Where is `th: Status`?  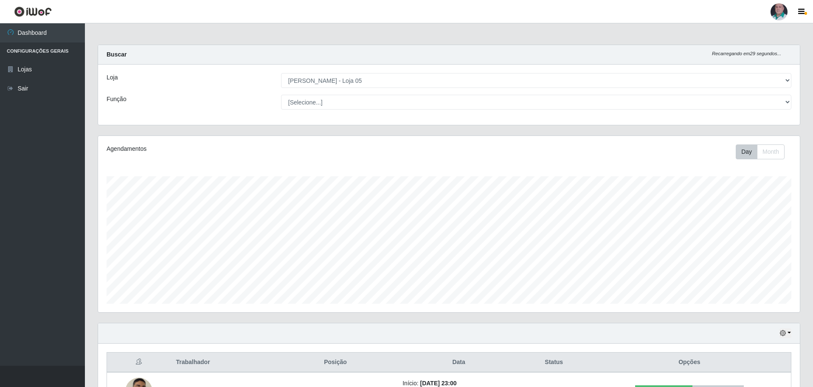
th: Status is located at coordinates (554, 362).